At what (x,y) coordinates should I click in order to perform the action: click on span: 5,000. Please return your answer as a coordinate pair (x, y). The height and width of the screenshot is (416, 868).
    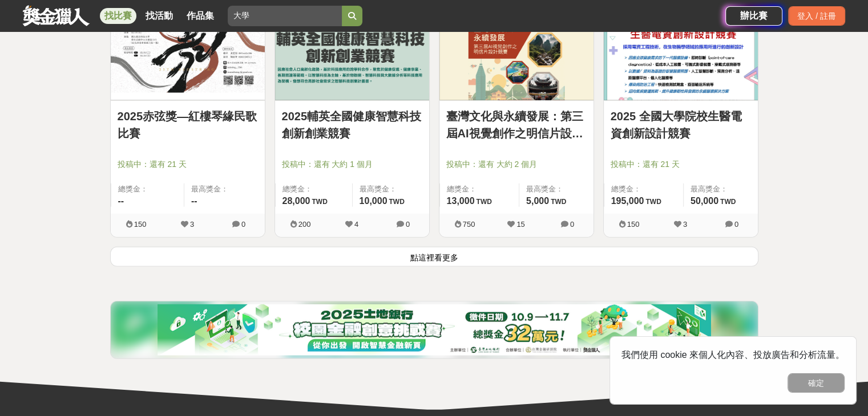
    Looking at the image, I should click on (537, 201).